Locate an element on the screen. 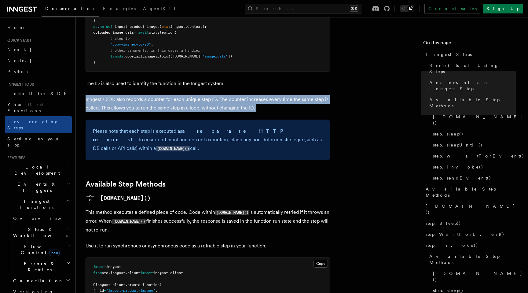 Image resolution: width=528 pixels, height=293 pixels. span: Local Development is located at coordinates (36, 170).